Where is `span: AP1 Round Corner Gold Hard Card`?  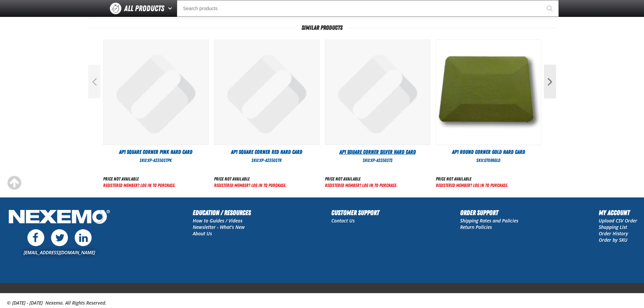 span: AP1 Round Corner Gold Hard Card is located at coordinates (488, 152).